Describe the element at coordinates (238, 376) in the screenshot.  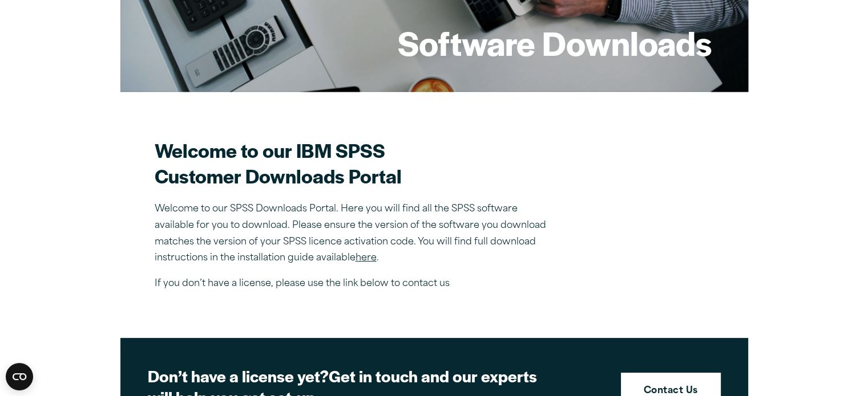
I see `strong: Don’t have a license yet?` at that location.